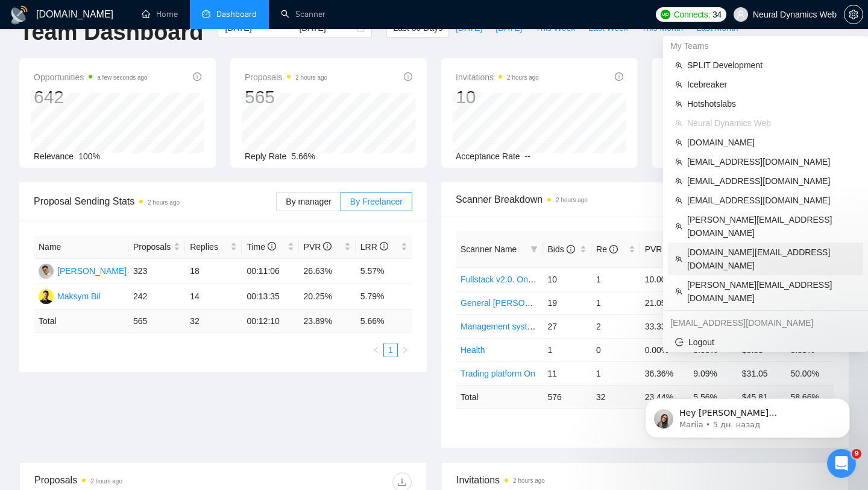  Describe the element at coordinates (402, 482) in the screenshot. I see `span: download` at that location.